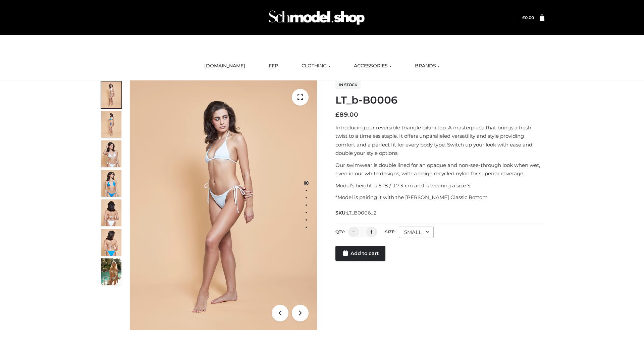  I want to click on span: SKU:, so click(357, 213).